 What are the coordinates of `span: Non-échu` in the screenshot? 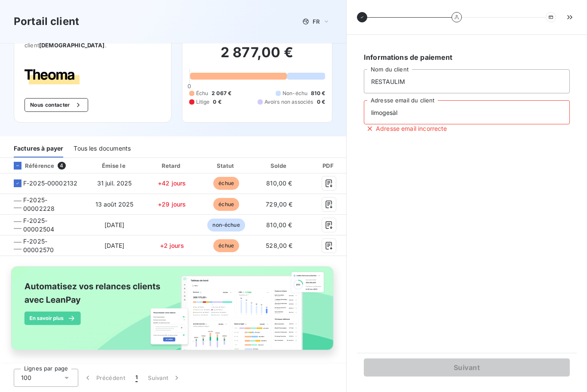 It's located at (295, 93).